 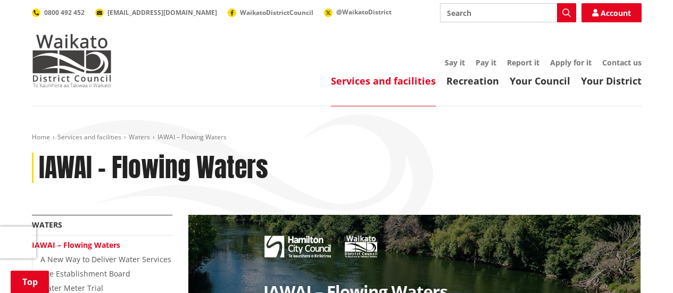 What do you see at coordinates (540, 81) in the screenshot?
I see `a: Your Council` at bounding box center [540, 81].